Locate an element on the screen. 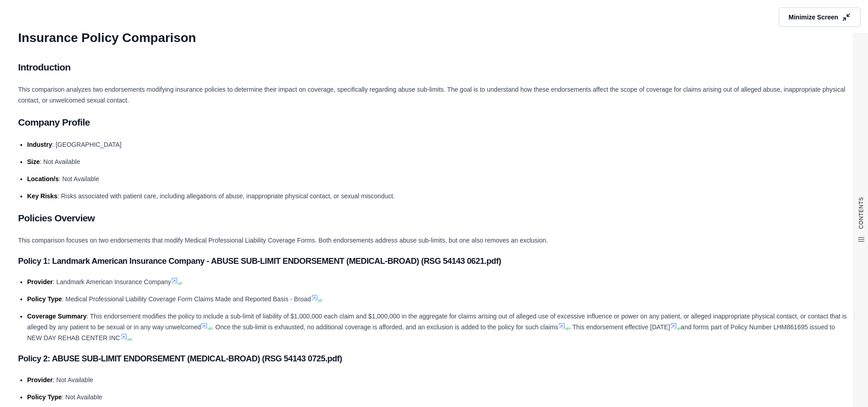 This screenshot has height=407, width=868. span: Minimize Screen is located at coordinates (814, 17).